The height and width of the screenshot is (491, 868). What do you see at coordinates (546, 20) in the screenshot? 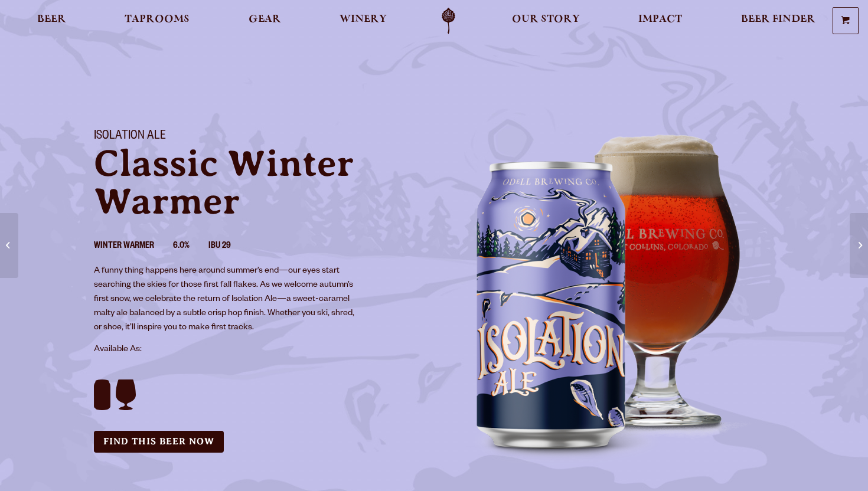
I see `span: Our Story` at bounding box center [546, 20].